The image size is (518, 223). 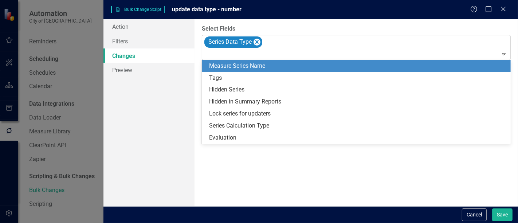 I want to click on span: update data type - number, so click(x=207, y=9).